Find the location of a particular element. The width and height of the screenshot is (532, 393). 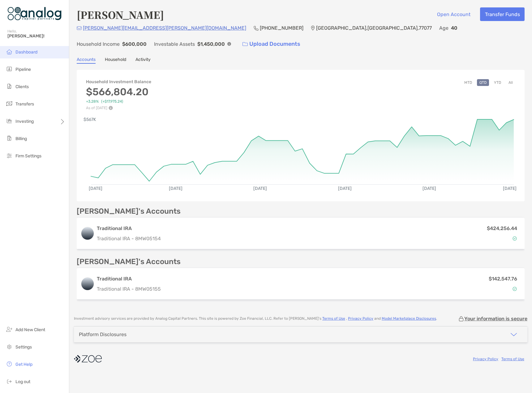

p: Your information is secure is located at coordinates (496, 318).